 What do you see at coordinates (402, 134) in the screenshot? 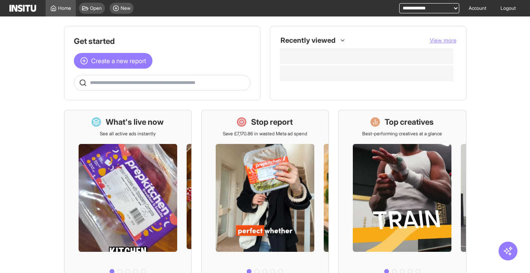
I see `p: Best-performing creatives at a glance` at bounding box center [402, 134].